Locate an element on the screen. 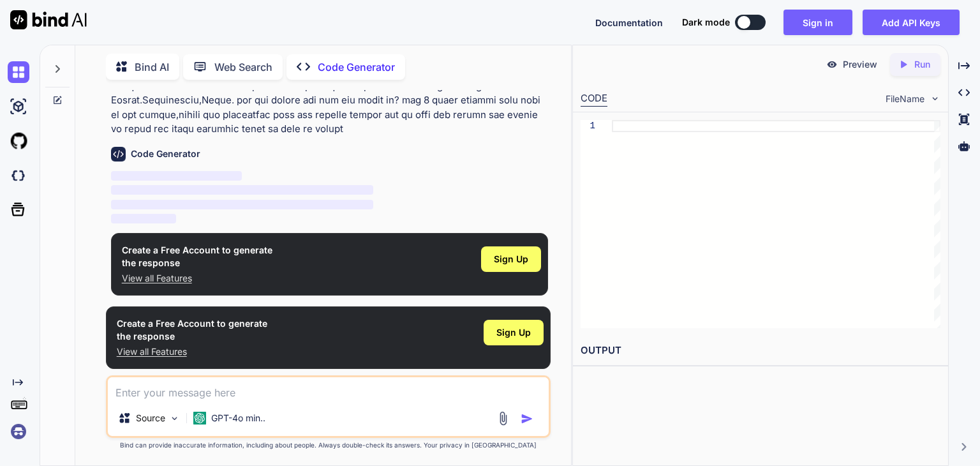  img: signin is located at coordinates (19, 432).